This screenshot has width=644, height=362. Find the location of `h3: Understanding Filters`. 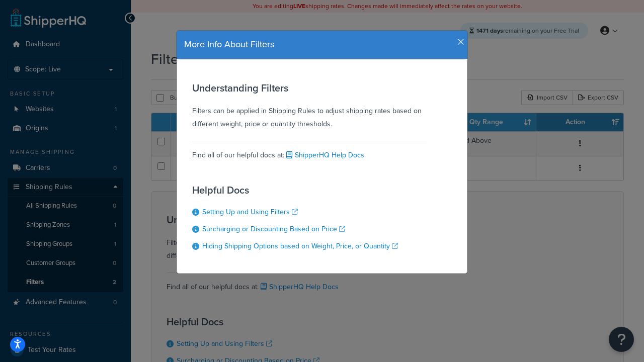

h3: Understanding Filters is located at coordinates (309, 88).